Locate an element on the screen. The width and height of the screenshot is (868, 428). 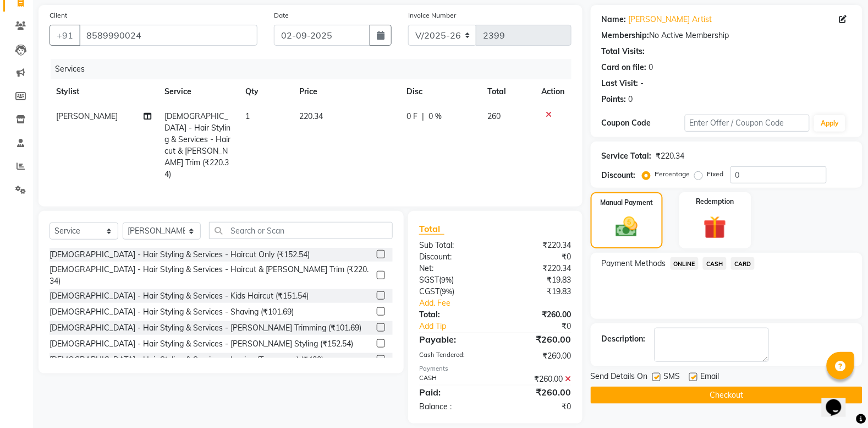
th: Disc is located at coordinates (441, 92).